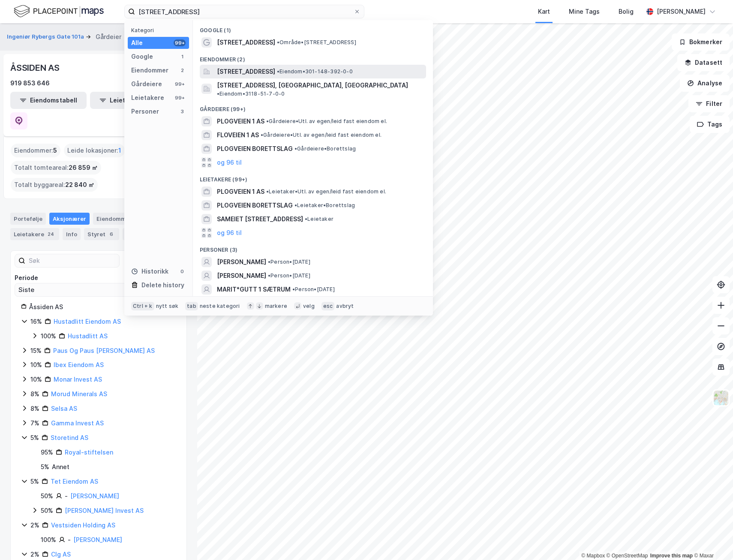 This screenshot has height=560, width=733. I want to click on div: Transaksjoner, so click(152, 234).